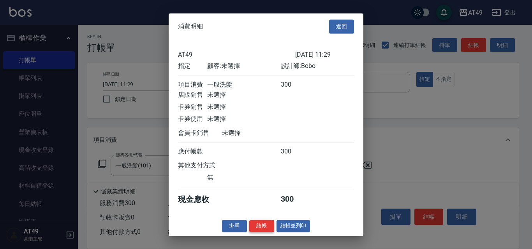  What do you see at coordinates (192, 152) in the screenshot?
I see `div: 應付帳款` at bounding box center [192, 152].